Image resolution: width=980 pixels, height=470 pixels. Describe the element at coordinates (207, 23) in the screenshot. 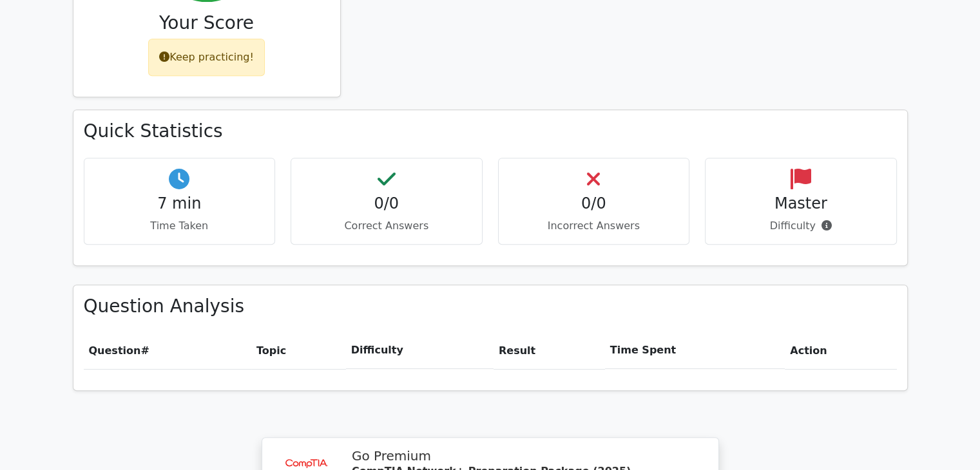

I see `h3: Your Score` at that location.